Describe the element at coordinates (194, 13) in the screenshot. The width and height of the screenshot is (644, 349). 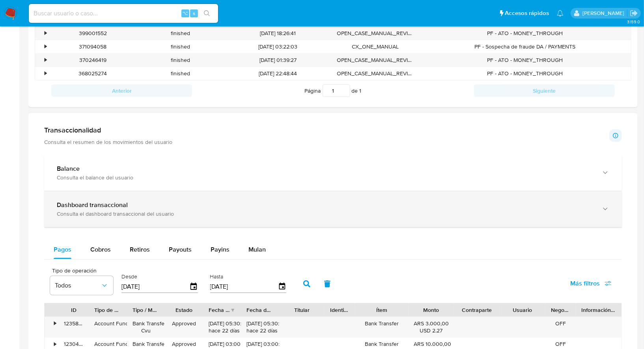
I see `span: s` at that location.